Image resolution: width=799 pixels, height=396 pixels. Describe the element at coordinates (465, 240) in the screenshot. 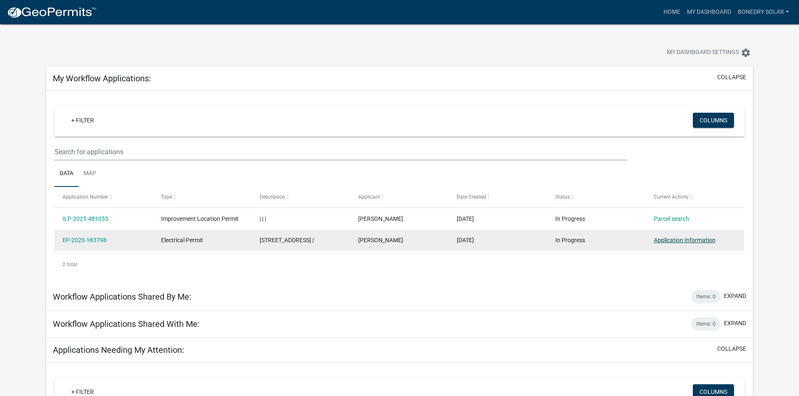

I see `span: 10/23/2023` at that location.